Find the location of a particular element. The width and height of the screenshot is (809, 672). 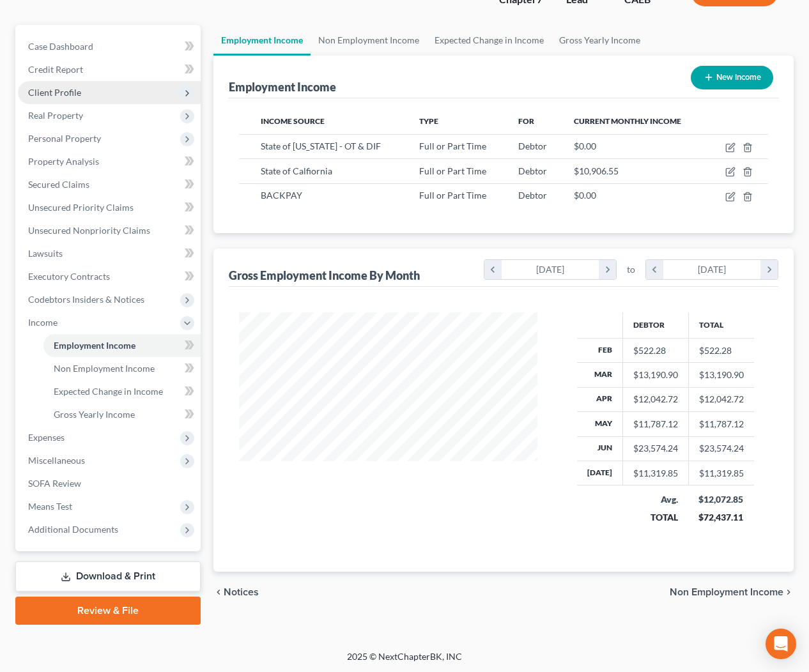

td: $522.28 is located at coordinates (721, 350).